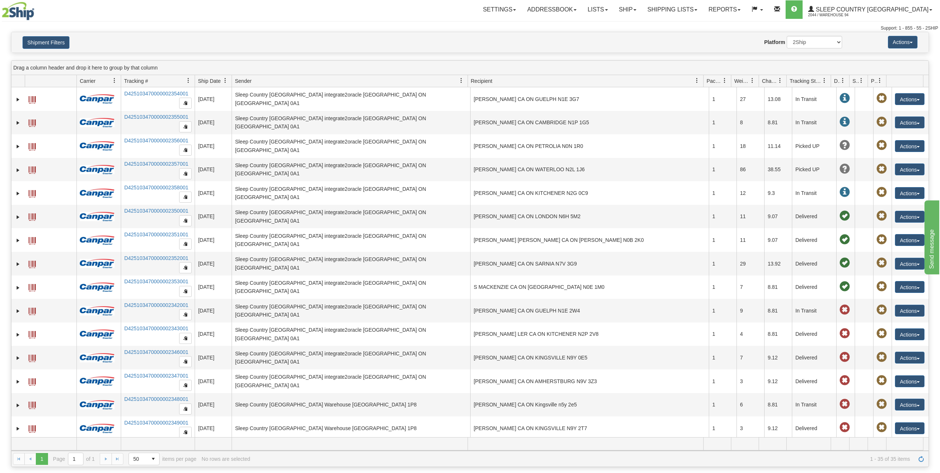 The height and width of the screenshot is (473, 940). What do you see at coordinates (814, 146) in the screenshot?
I see `td: Picked UP` at bounding box center [814, 146].